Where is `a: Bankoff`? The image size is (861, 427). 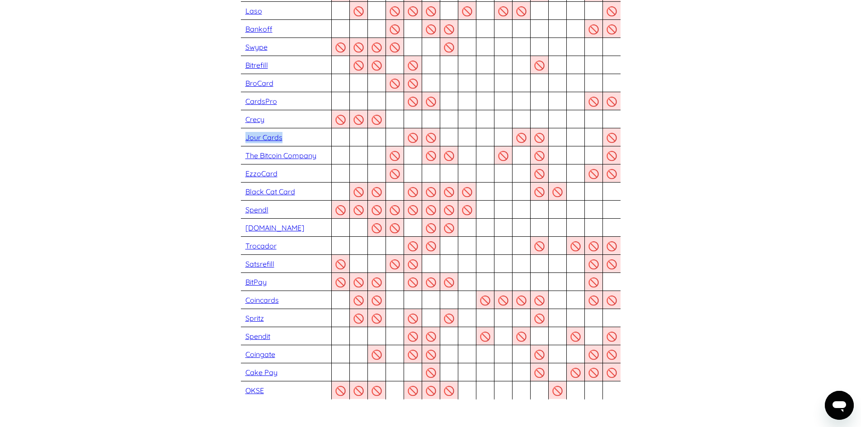
a: Bankoff is located at coordinates (259, 29).